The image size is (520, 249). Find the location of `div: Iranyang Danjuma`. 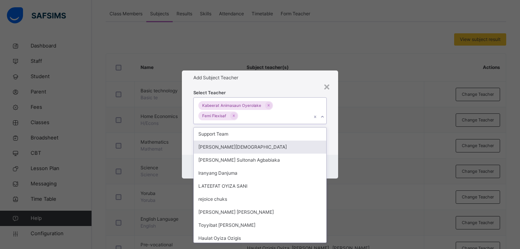

div: Iranyang Danjuma is located at coordinates (260, 173).